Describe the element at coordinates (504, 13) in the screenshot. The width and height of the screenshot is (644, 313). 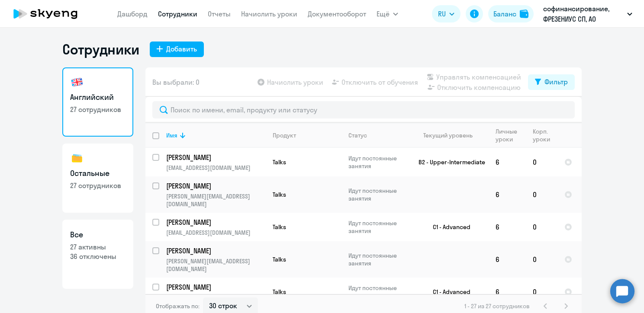
I see `div: Баланс` at that location.